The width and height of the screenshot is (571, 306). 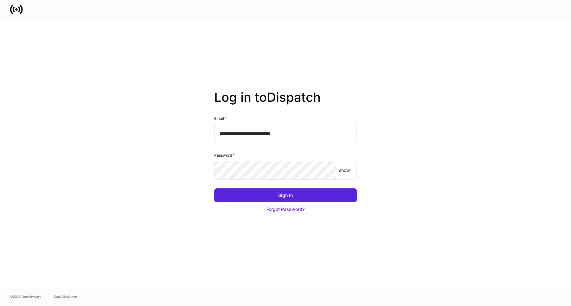 I want to click on div: Sign In, so click(x=285, y=195).